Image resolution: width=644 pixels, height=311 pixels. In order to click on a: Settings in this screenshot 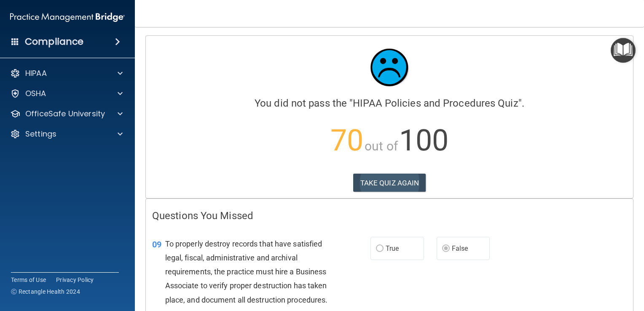, I will do `click(66, 134)`.